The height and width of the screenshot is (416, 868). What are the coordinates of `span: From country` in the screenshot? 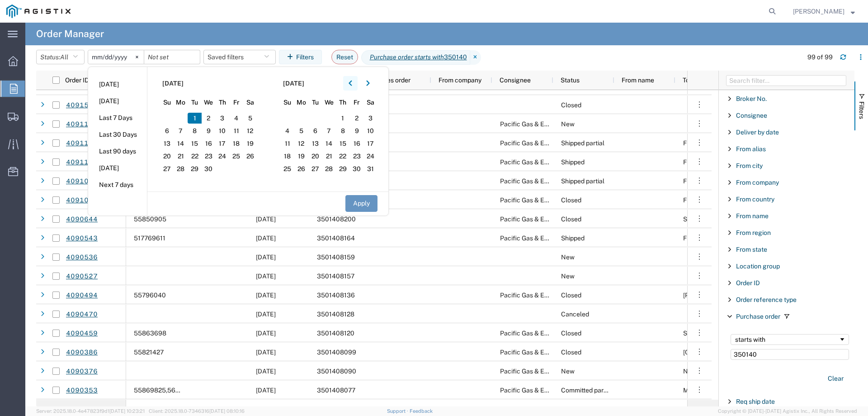 It's located at (755, 199).